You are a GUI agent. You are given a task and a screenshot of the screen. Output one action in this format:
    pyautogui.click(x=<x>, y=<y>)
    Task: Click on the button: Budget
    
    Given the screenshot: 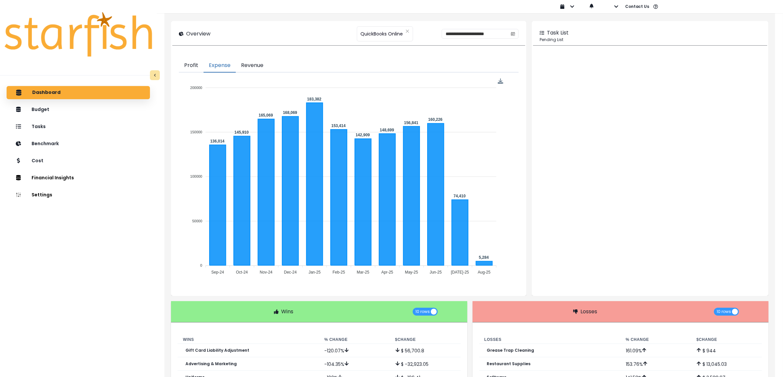 What is the action you would take?
    pyautogui.click(x=78, y=110)
    